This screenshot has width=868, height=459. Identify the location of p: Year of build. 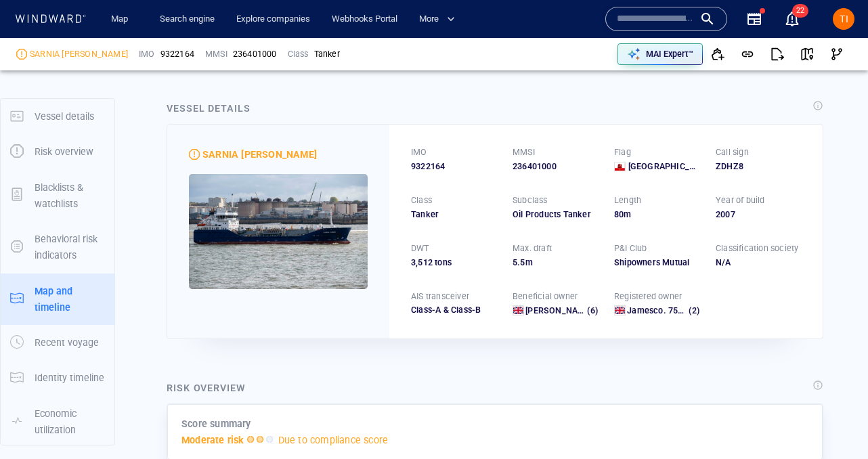
(740, 201).